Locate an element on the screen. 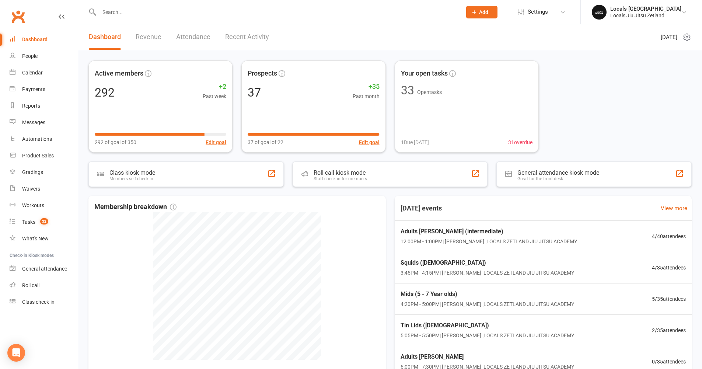 This screenshot has height=369, width=702. a: What's New is located at coordinates (43, 238).